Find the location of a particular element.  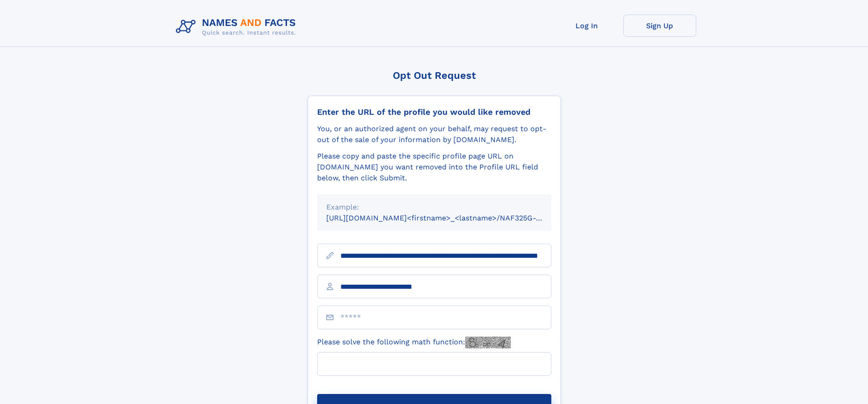

a: Log In is located at coordinates (587, 25).